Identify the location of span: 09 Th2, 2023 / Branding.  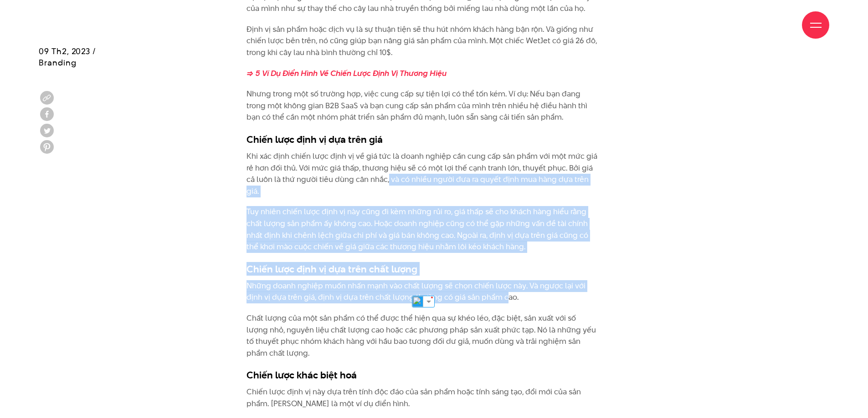
(67, 57).